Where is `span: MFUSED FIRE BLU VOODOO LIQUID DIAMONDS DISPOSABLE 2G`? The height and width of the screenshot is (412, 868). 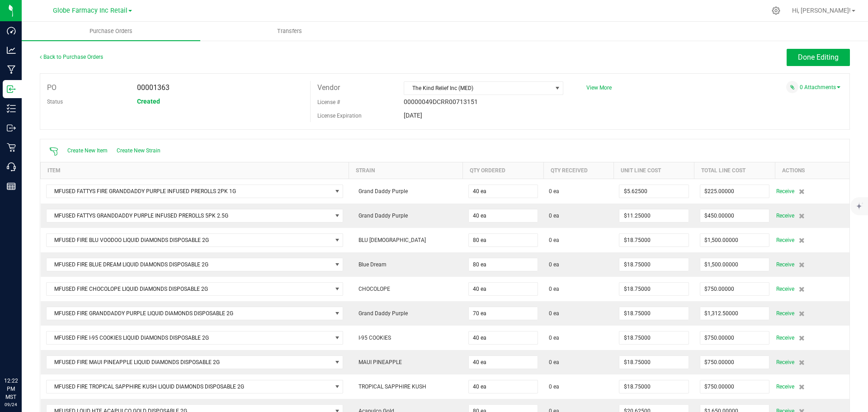
span: MFUSED FIRE BLU VOODOO LIQUID DIAMONDS DISPOSABLE 2G is located at coordinates (189, 240).